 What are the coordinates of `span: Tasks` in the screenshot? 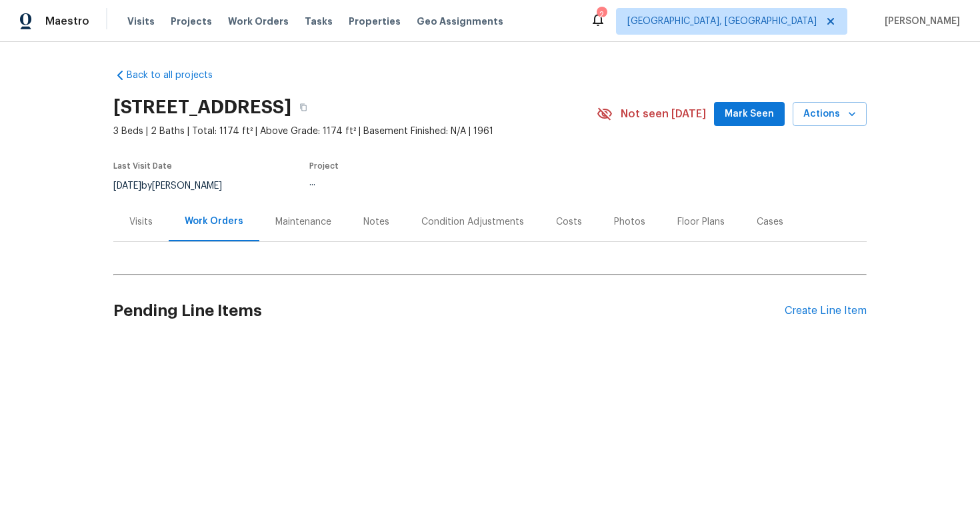 It's located at (319, 22).